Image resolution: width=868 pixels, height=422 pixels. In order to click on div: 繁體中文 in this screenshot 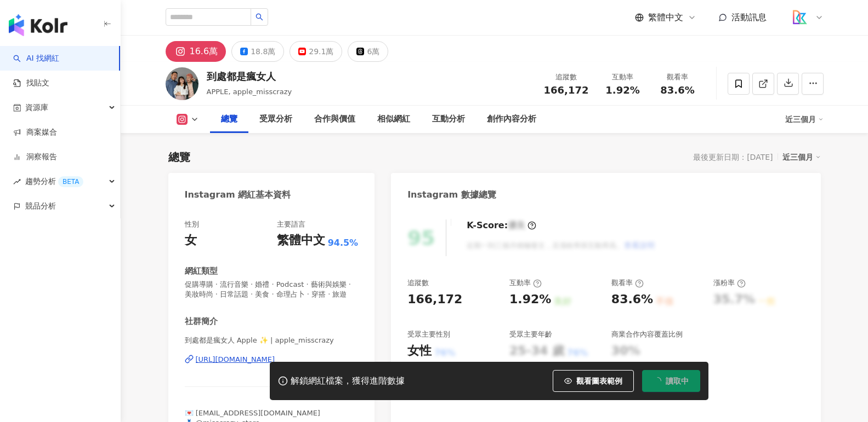, I will do `click(301, 241)`.